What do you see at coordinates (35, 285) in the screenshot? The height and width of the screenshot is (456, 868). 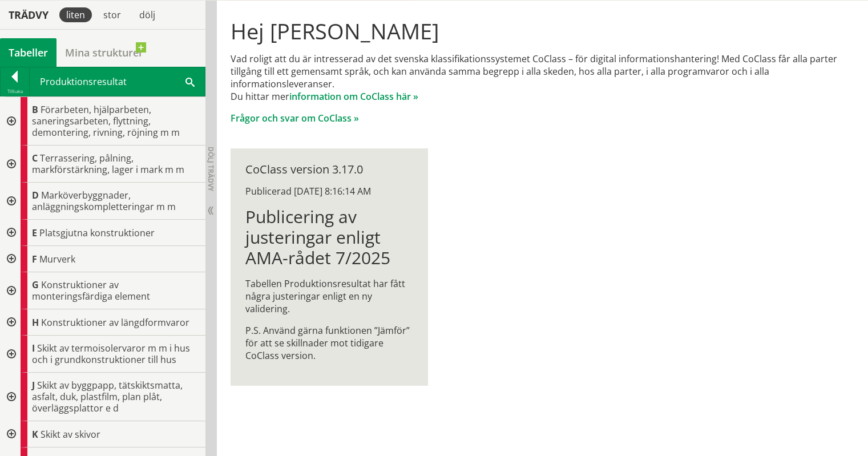 I see `span: G` at bounding box center [35, 285].